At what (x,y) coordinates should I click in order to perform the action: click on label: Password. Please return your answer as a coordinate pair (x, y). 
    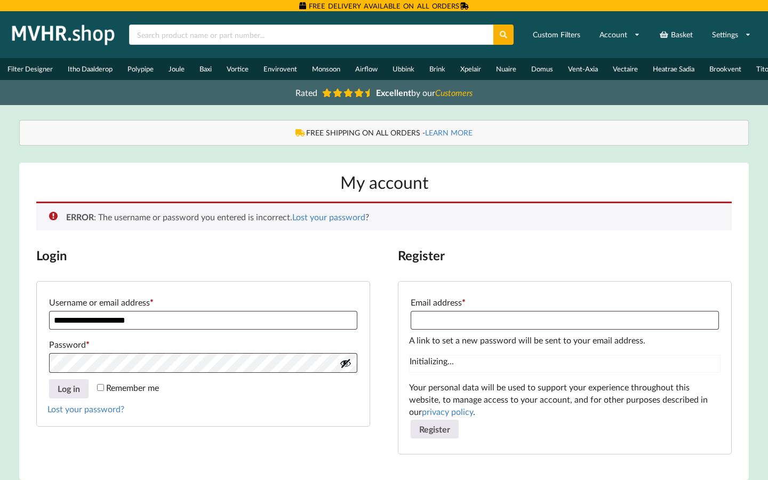
    Looking at the image, I should click on (203, 345).